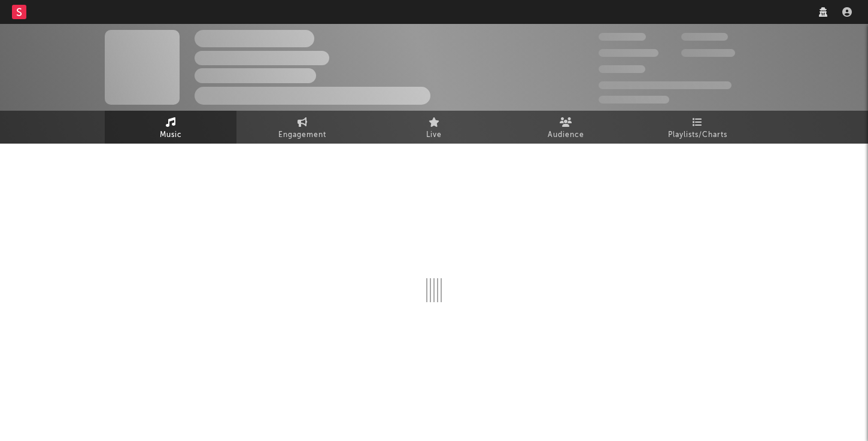  What do you see at coordinates (434, 127) in the screenshot?
I see `a: Live` at bounding box center [434, 127].